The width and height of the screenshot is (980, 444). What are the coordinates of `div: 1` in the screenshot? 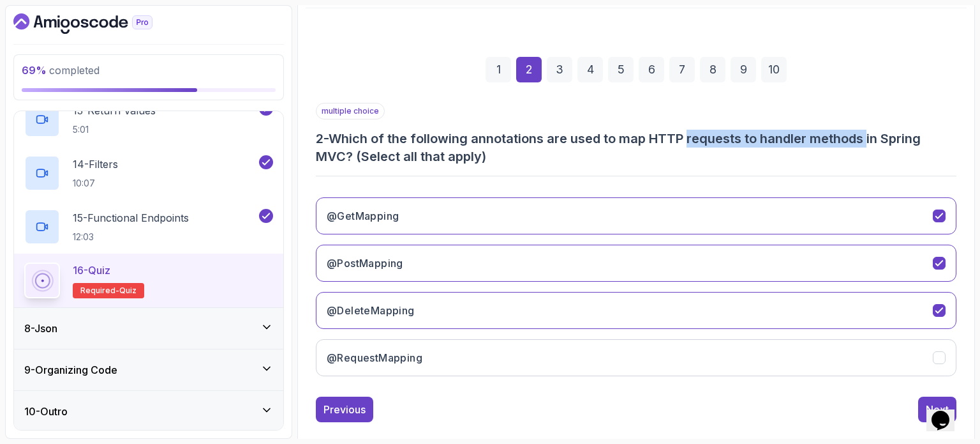 It's located at (498, 70).